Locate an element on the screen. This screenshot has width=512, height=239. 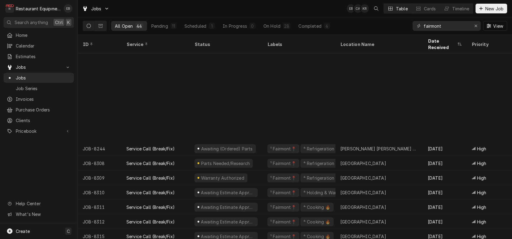
div: Awaiting (Ordered) Parts is located at coordinates (227, 148).